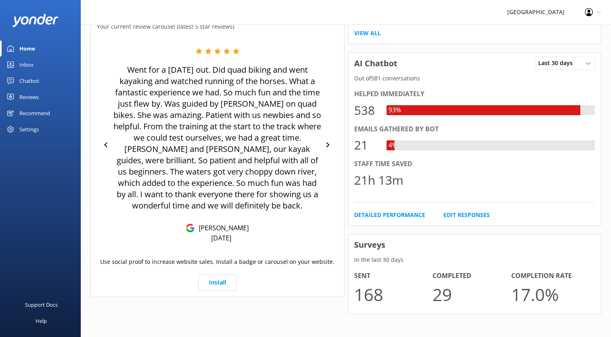 The width and height of the screenshot is (611, 337). I want to click on h4: Completion Rate, so click(551, 276).